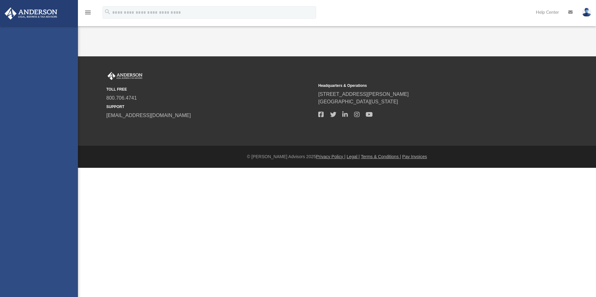 Image resolution: width=596 pixels, height=297 pixels. What do you see at coordinates (381, 157) in the screenshot?
I see `a: Terms & Conditions |` at bounding box center [381, 157].